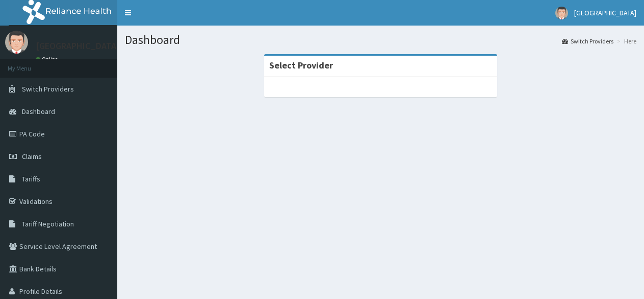 The width and height of the screenshot is (644, 299). I want to click on span: Switch Providers, so click(48, 89).